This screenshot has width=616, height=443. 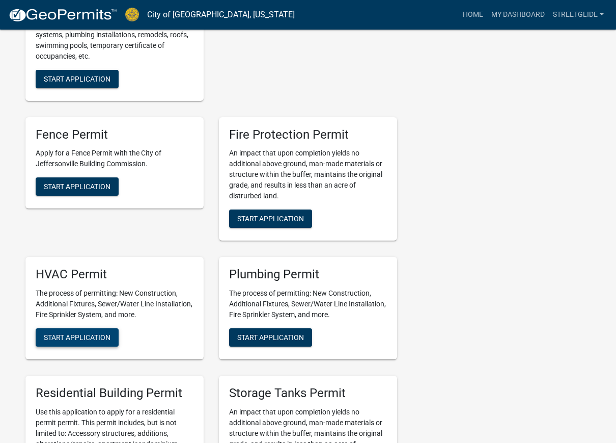 What do you see at coordinates (115, 158) in the screenshot?
I see `p: Apply for a Fence Permit with the City of Jeffersonville Building Commission.` at bounding box center [115, 158].